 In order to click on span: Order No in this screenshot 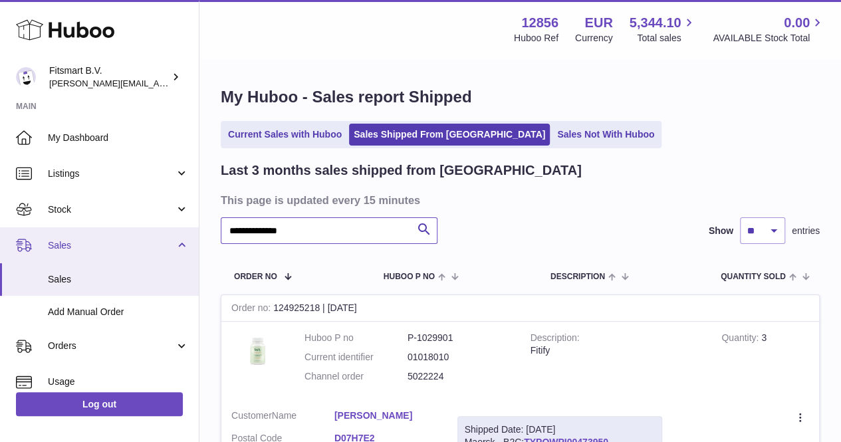, I will do `click(255, 277)`.